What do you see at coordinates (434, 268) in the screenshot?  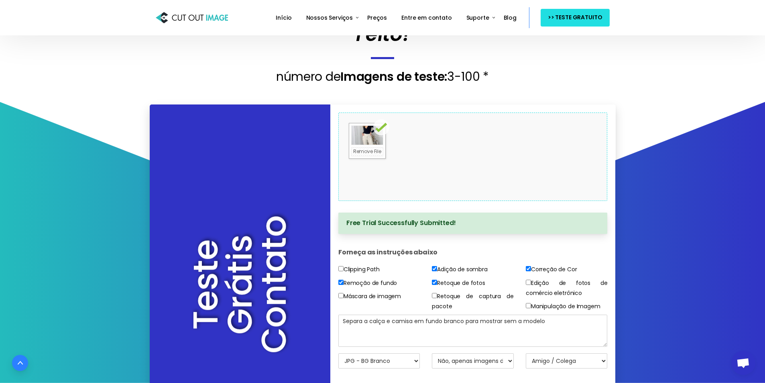 I see `input: Adição de sombra` at bounding box center [434, 268].